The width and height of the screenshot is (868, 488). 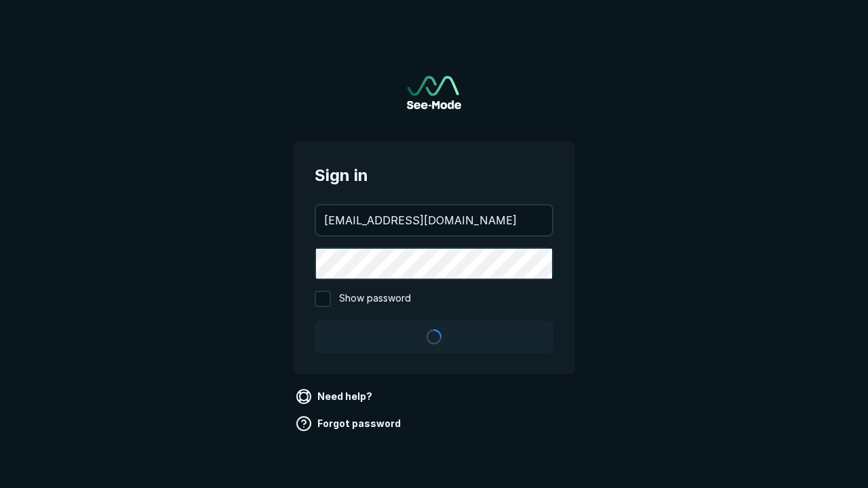 What do you see at coordinates (434, 220) in the screenshot?
I see `input: your@email.com` at bounding box center [434, 220].